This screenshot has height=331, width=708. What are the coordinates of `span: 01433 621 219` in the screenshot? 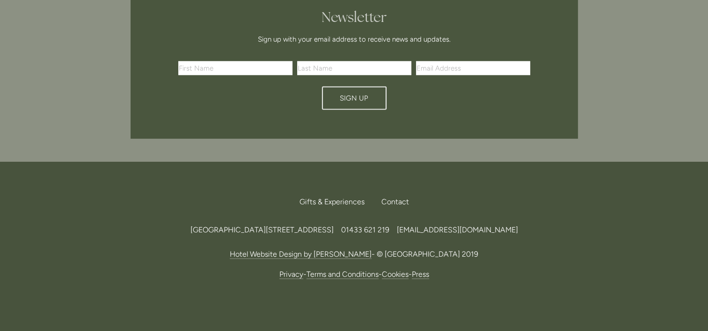 It's located at (365, 230).